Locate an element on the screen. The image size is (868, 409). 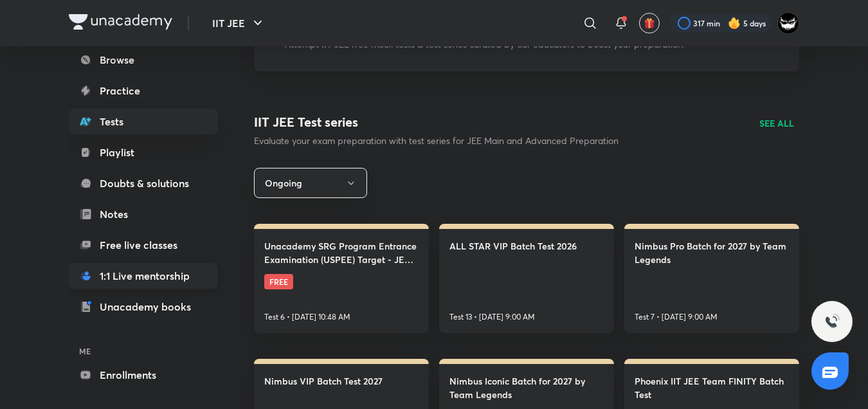
a: Doubts & solutions is located at coordinates (144, 183).